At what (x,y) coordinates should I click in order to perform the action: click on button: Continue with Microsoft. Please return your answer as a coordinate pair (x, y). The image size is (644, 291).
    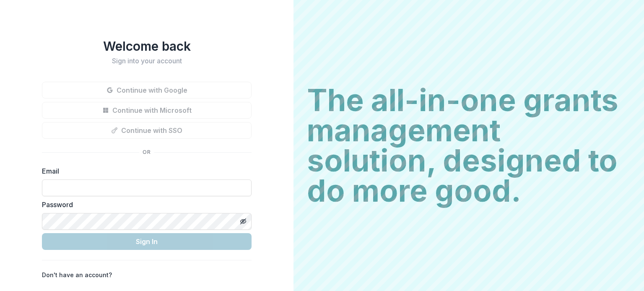
    Looking at the image, I should click on (147, 110).